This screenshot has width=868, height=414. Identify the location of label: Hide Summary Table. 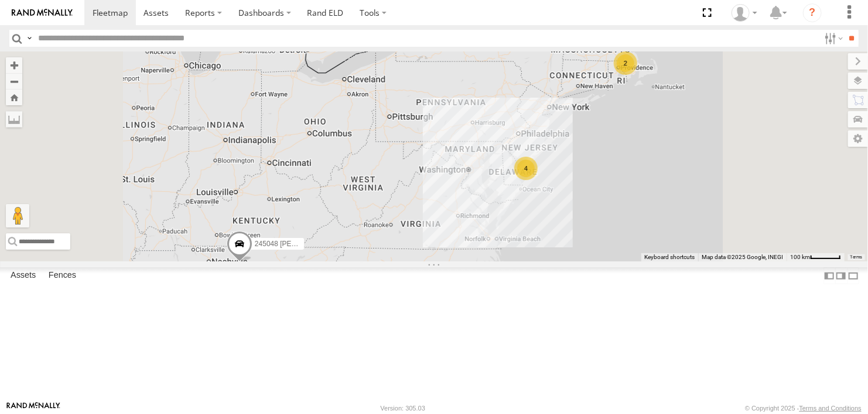
(853, 276).